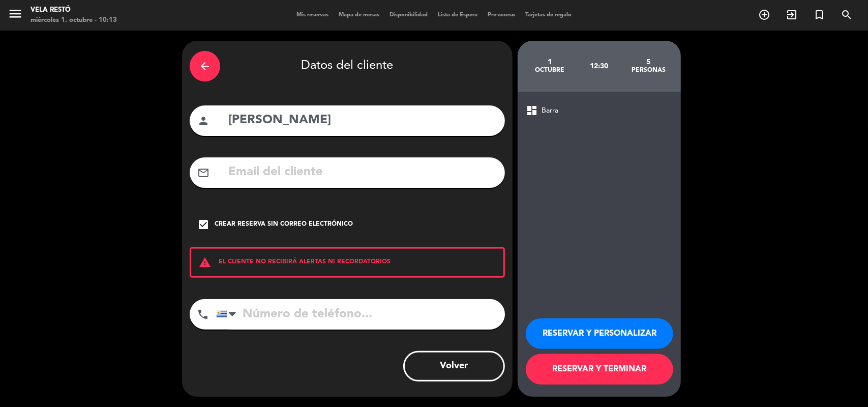  Describe the element at coordinates (819, 15) in the screenshot. I see `i: turned_in_not` at that location.